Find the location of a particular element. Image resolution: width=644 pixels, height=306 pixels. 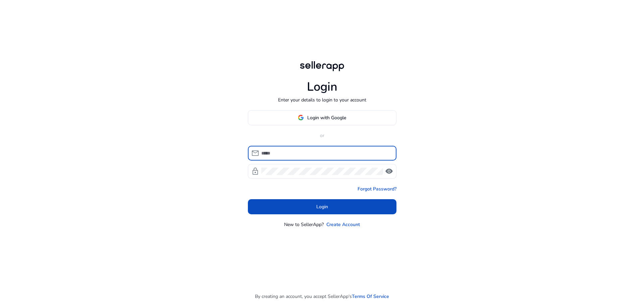

h1: Login is located at coordinates (322, 87).